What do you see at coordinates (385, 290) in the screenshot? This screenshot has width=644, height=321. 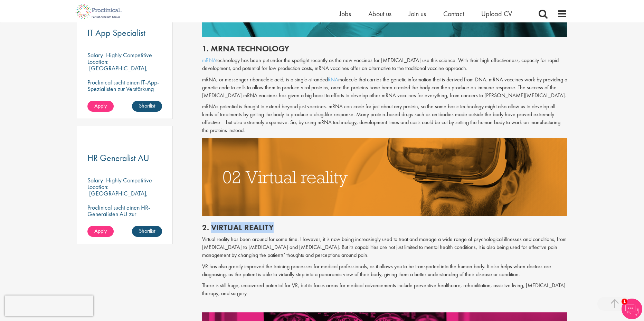 I see `p: There is still huge, uncovered potential for VR, but its focus areas for medical advancements inc...` at bounding box center [385, 290].